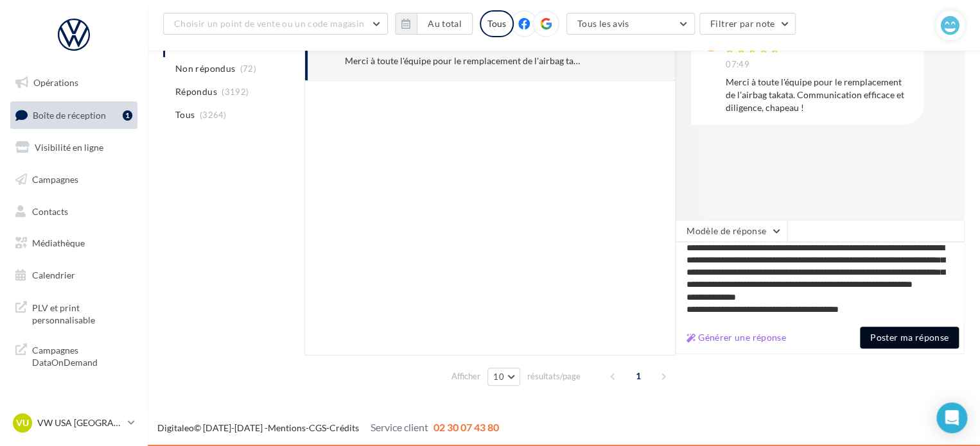 This screenshot has width=980, height=446. What do you see at coordinates (74, 83) in the screenshot?
I see `a: Opérations` at bounding box center [74, 83].